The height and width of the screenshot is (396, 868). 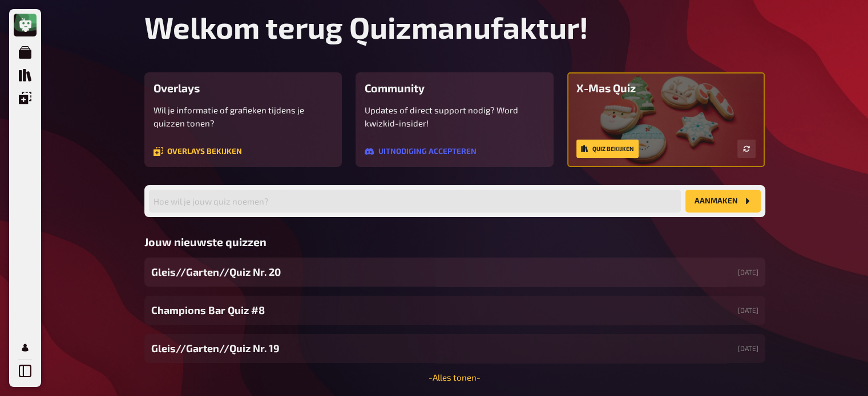 I want to click on p: Wil je informatie of grafieken tijdens je quizzen tonen?, so click(x=243, y=116).